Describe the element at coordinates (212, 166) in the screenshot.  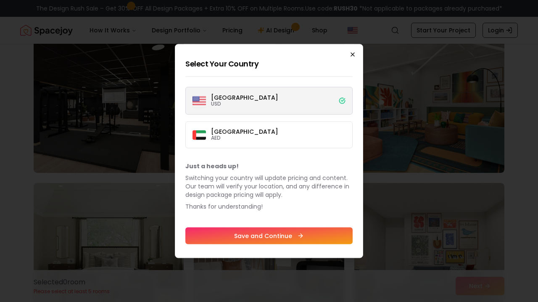
I see `b: Just a heads up!` at that location.